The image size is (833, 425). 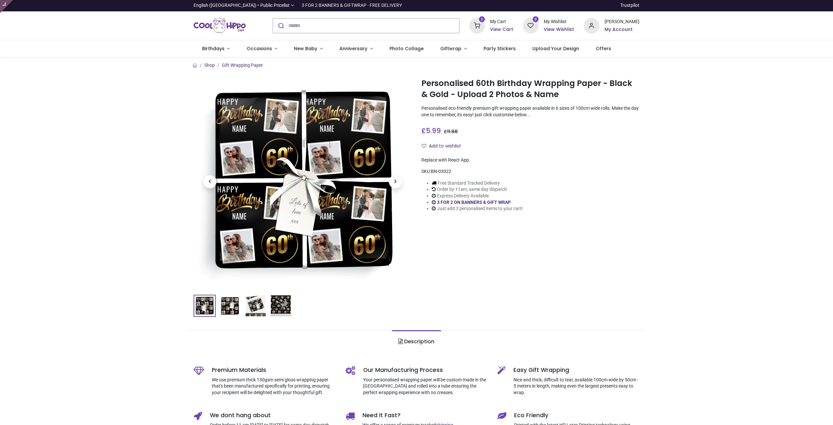 What do you see at coordinates (259, 48) in the screenshot?
I see `span: Occasions` at bounding box center [259, 48].